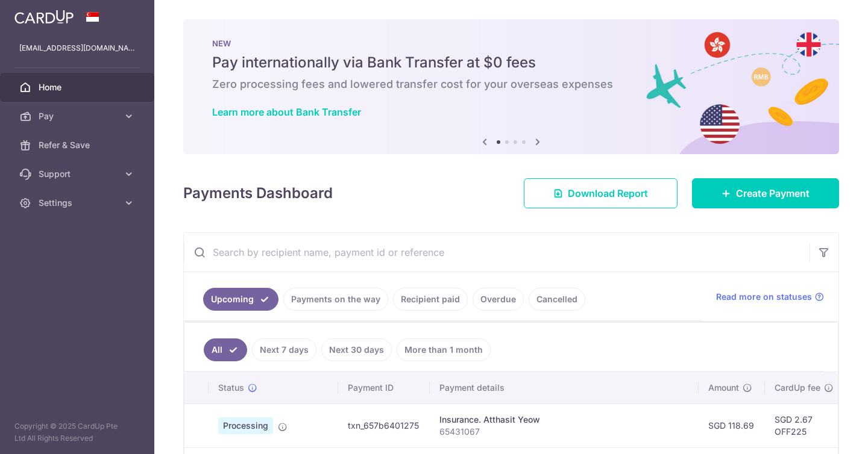 The height and width of the screenshot is (454, 868). I want to click on p: 65431067, so click(564, 432).